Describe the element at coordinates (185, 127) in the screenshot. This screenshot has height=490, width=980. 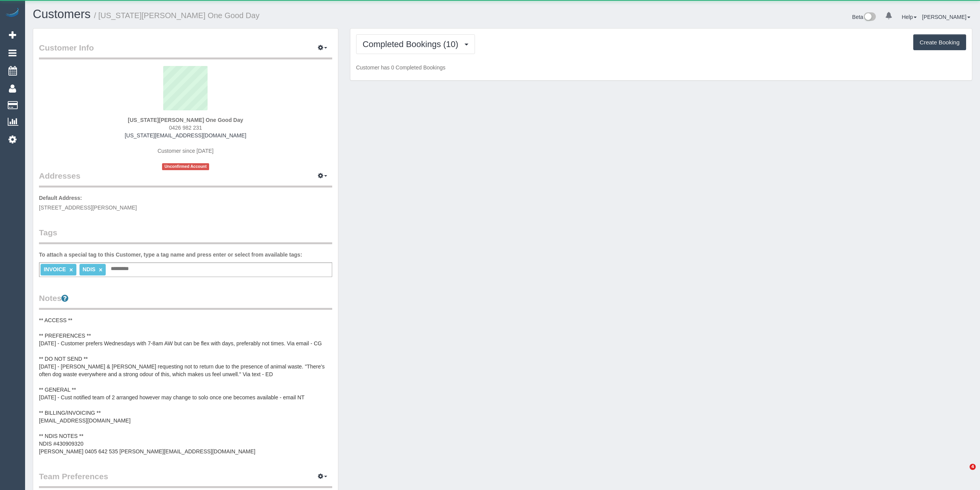
I see `span: 0426 982 231` at that location.